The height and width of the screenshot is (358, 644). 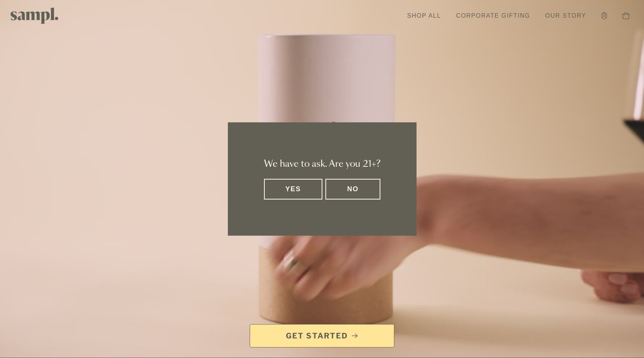 I want to click on img: Sampl logo, so click(x=35, y=15).